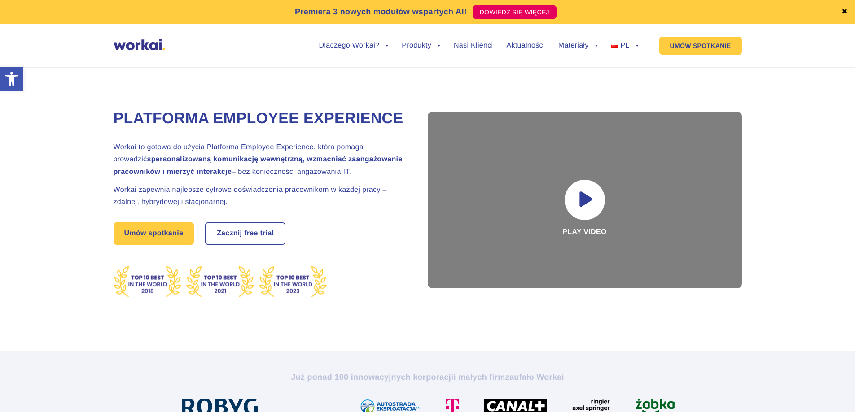 The height and width of the screenshot is (412, 855). Describe the element at coordinates (473, 46) in the screenshot. I see `a: Nasi Klienci` at that location.